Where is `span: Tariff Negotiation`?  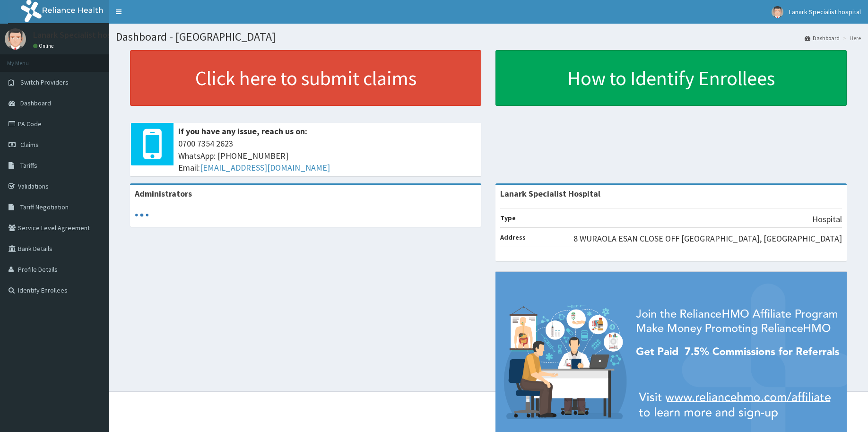
span: Tariff Negotiation is located at coordinates (44, 207).